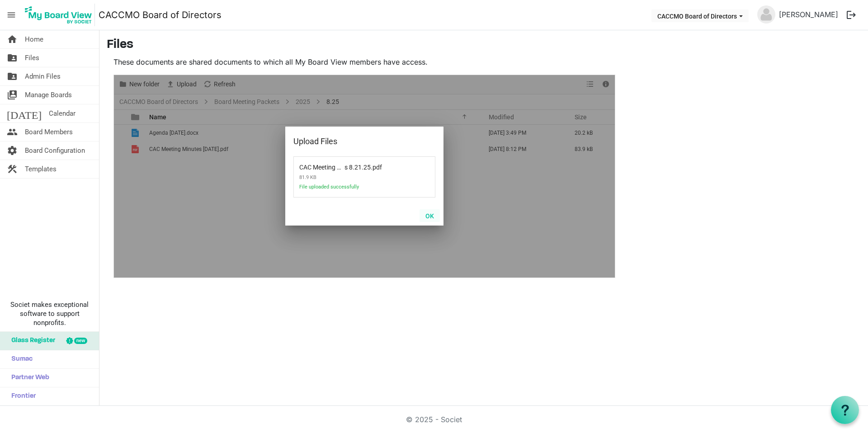  I want to click on img: no-profile-picture.svg, so click(766, 15).